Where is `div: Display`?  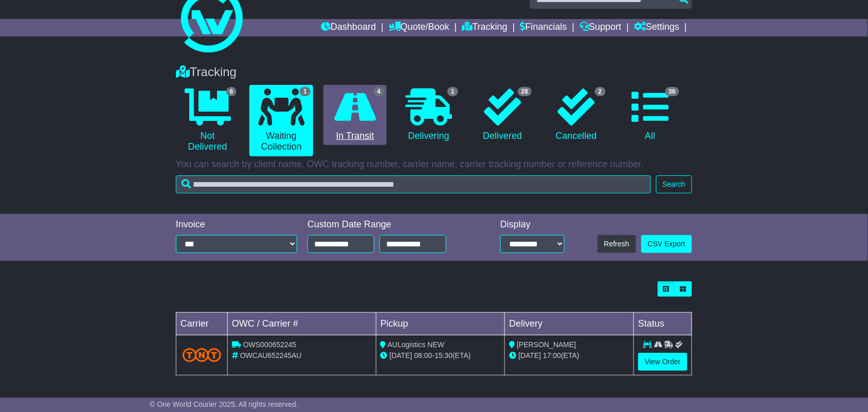 div: Display is located at coordinates (532, 225).